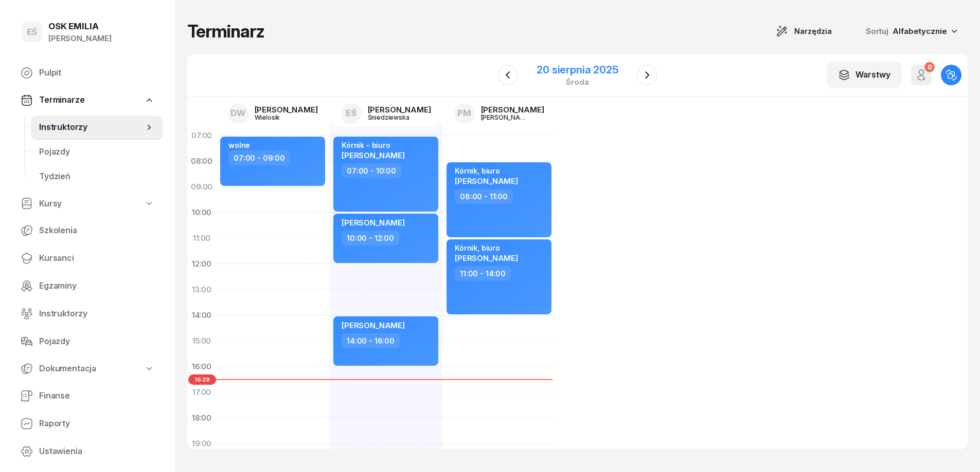 The width and height of the screenshot is (980, 472). What do you see at coordinates (88, 230) in the screenshot?
I see `a: Szkolenia` at bounding box center [88, 230].